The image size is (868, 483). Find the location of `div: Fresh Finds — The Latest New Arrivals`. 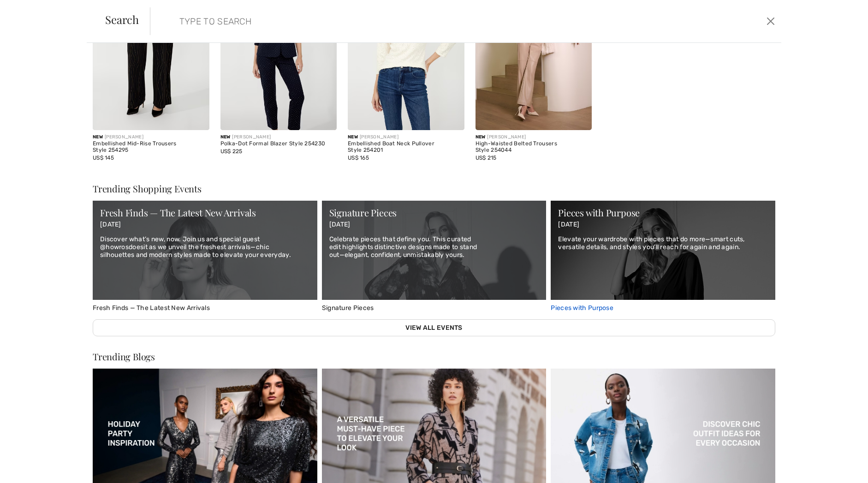

div: Fresh Finds — The Latest New Arrivals is located at coordinates (205, 212).